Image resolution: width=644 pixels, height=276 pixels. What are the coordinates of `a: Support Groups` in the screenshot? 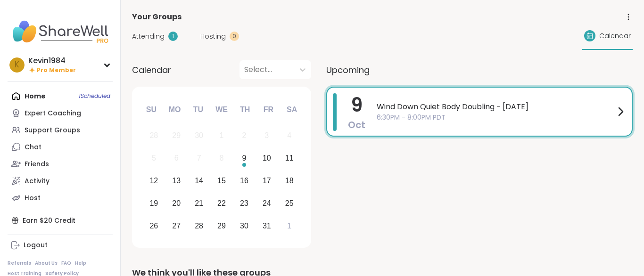 It's located at (60, 130).